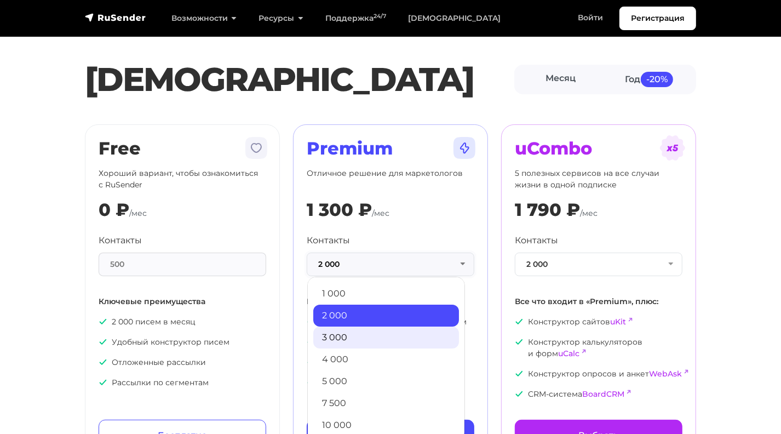  I want to click on p: Отличное решение для маркетологов, so click(391, 179).